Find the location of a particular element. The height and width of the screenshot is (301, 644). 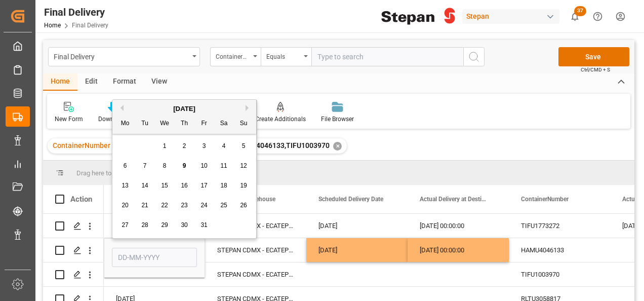

div: Choose Wednesday, October 22nd, 2025 is located at coordinates (165, 205).